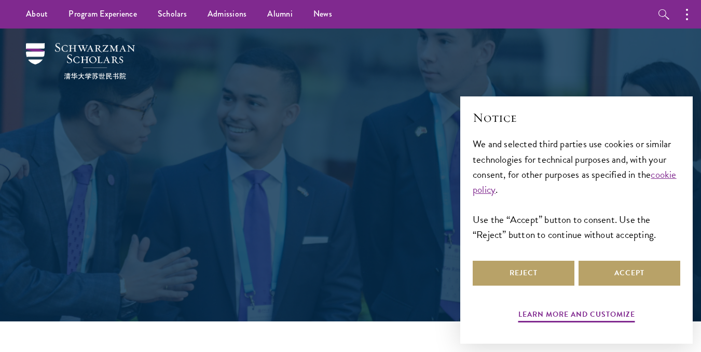  What do you see at coordinates (576, 189) in the screenshot?
I see `div: We and selected third parties use cookies or similar technologies for technical purposes and, wit...` at bounding box center [576, 189].